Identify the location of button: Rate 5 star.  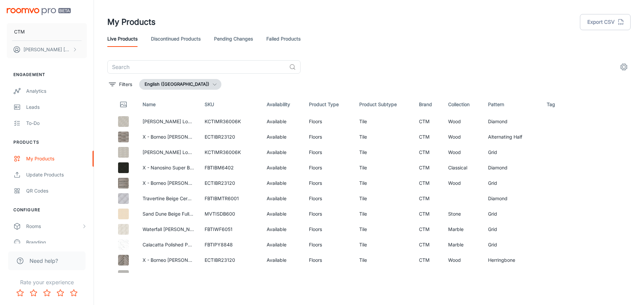
(74, 293).